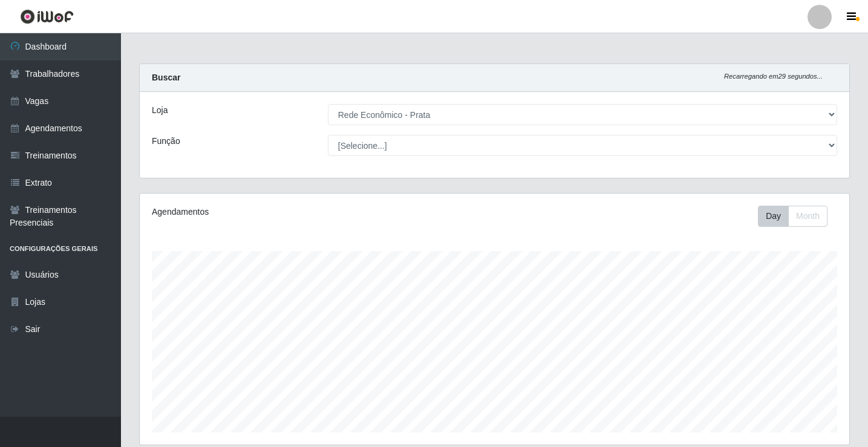 Image resolution: width=868 pixels, height=447 pixels. Describe the element at coordinates (792, 216) in the screenshot. I see `div: First group` at that location.